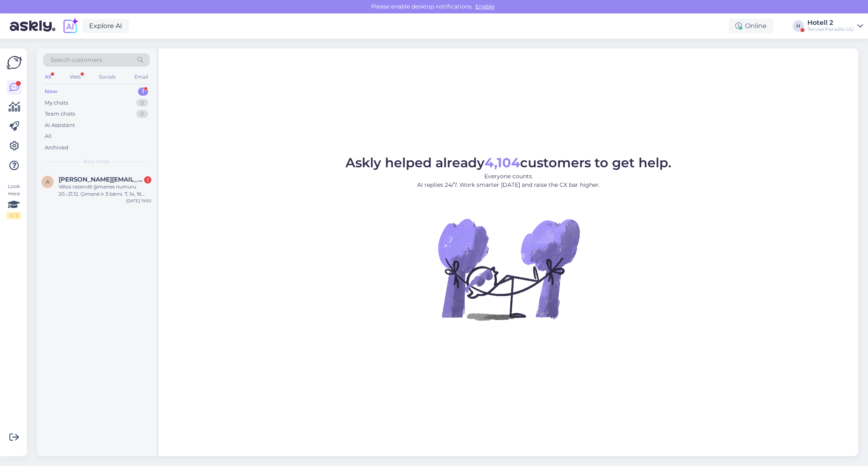 The width and height of the screenshot is (868, 466). What do you see at coordinates (70, 26) in the screenshot?
I see `img: explore-ai` at bounding box center [70, 26].